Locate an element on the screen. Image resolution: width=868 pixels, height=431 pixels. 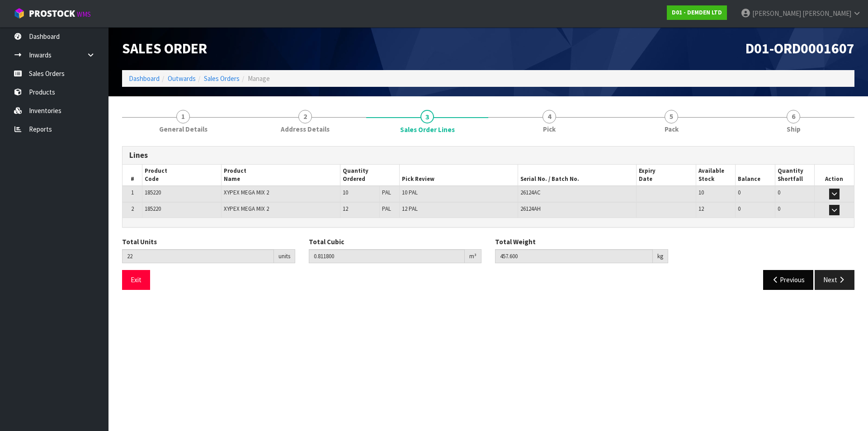
span: 26124AC is located at coordinates (530, 192).